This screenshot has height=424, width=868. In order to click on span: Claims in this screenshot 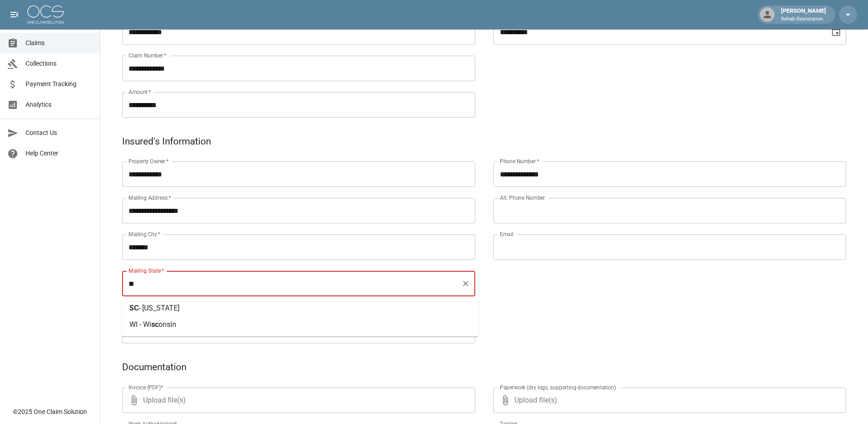, I will do `click(59, 43)`.